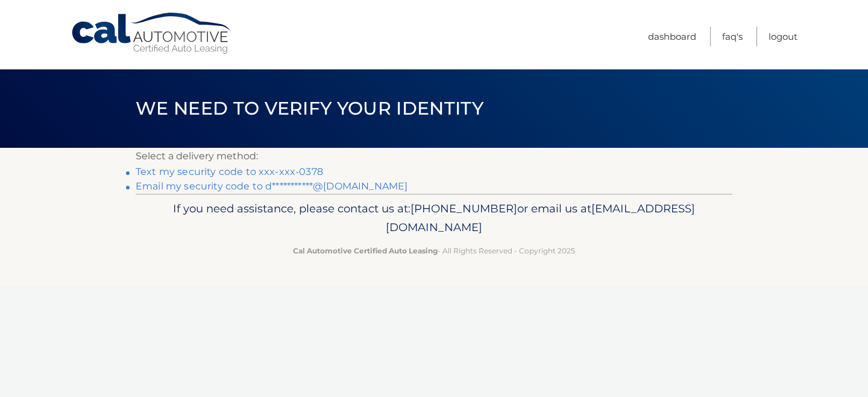 The height and width of the screenshot is (397, 868). Describe the element at coordinates (309, 108) in the screenshot. I see `span: We need to verify your identity` at that location.